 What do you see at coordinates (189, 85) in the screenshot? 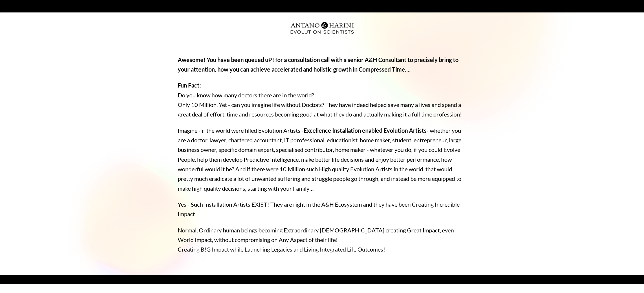
I see `strong: Fun Fact:` at bounding box center [189, 85].